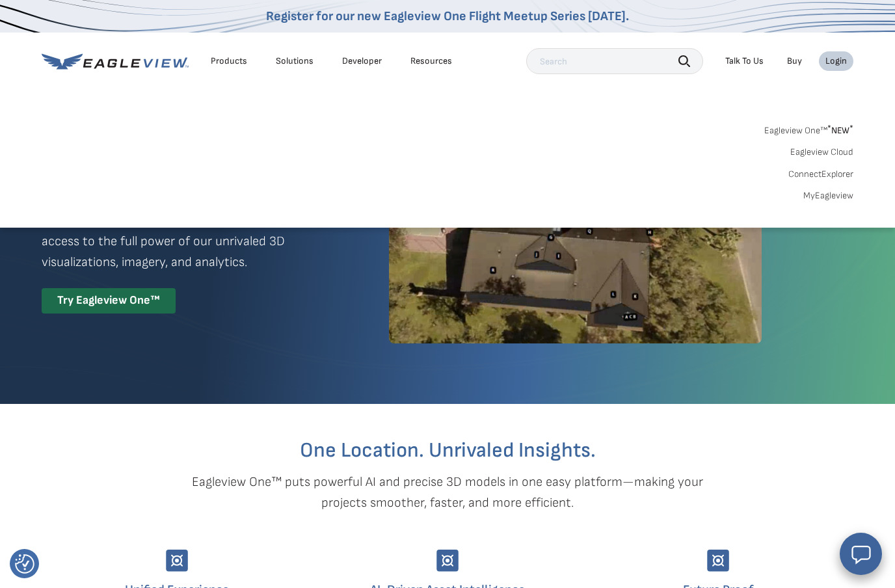  What do you see at coordinates (294, 61) in the screenshot?
I see `div: Solutions` at bounding box center [294, 61].